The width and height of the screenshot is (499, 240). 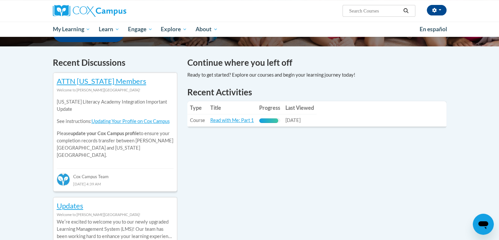 I want to click on a: About, so click(x=207, y=29).